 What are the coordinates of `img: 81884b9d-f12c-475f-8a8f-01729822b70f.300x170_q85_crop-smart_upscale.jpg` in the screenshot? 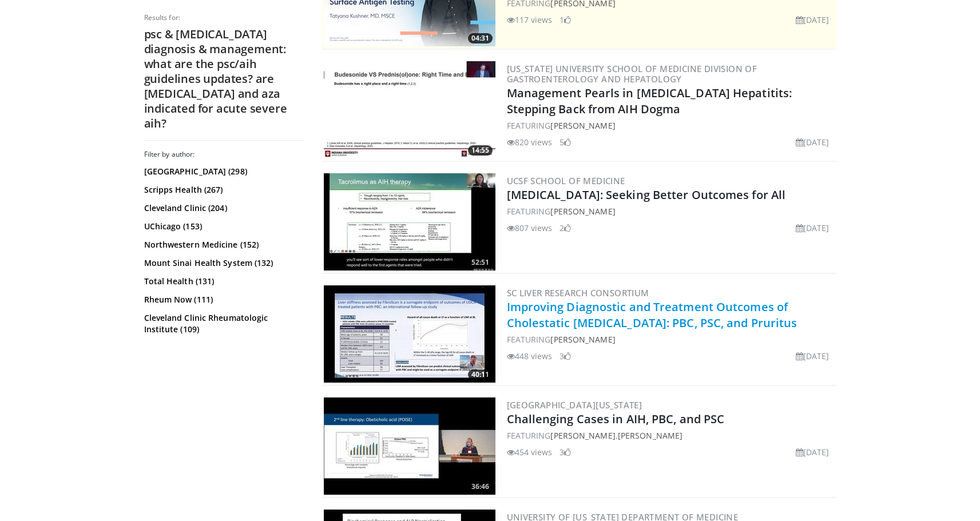 It's located at (410, 446).